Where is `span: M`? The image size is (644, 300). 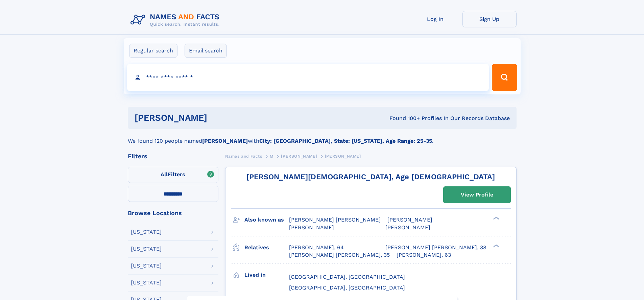
span: M is located at coordinates (271, 157).